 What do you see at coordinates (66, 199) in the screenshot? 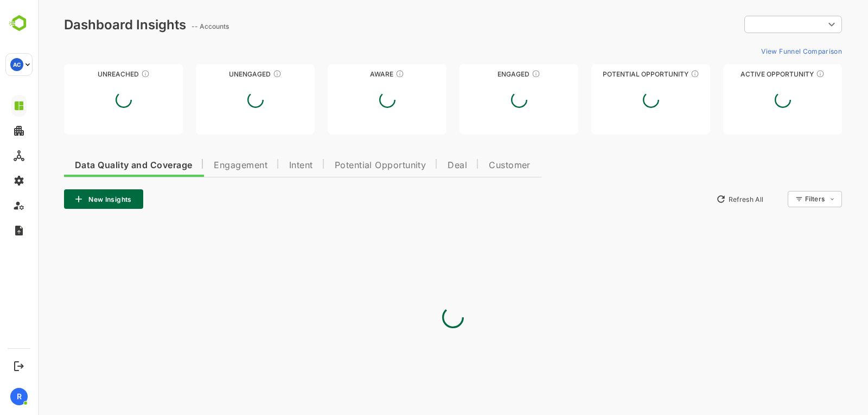
I see `button: New Insights` at bounding box center [66, 199].